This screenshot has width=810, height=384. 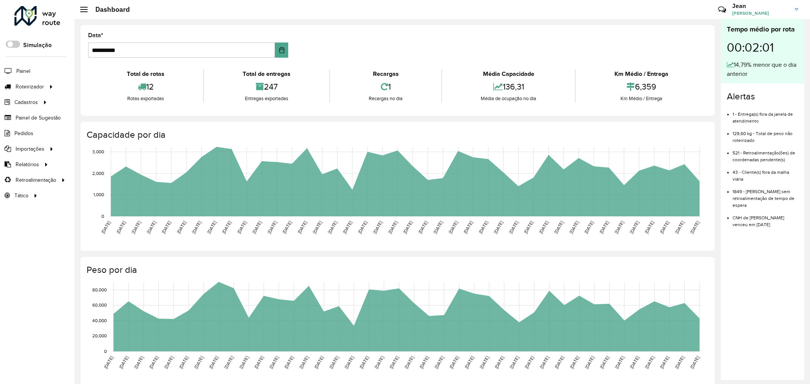 I want to click on div: 12, so click(x=146, y=87).